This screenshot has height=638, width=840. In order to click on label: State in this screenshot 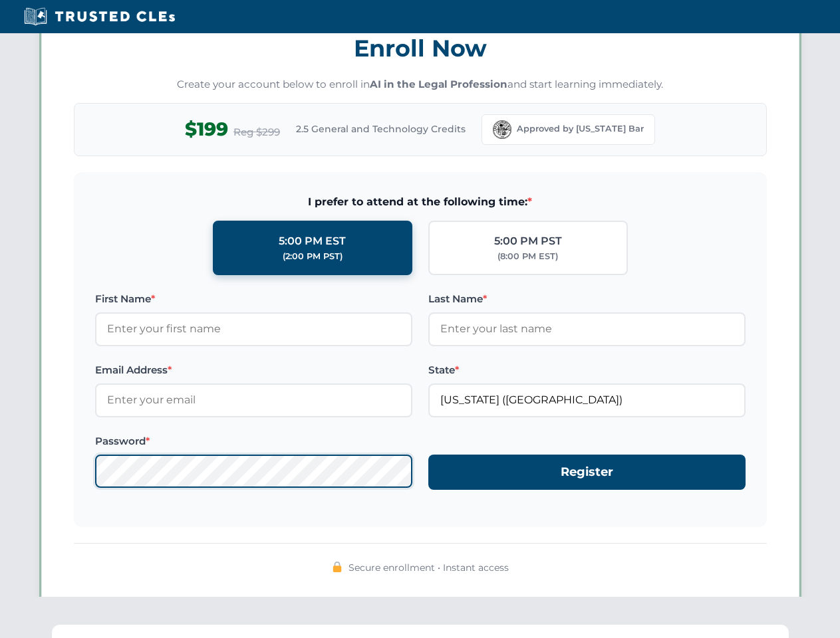, I will do `click(586, 370)`.